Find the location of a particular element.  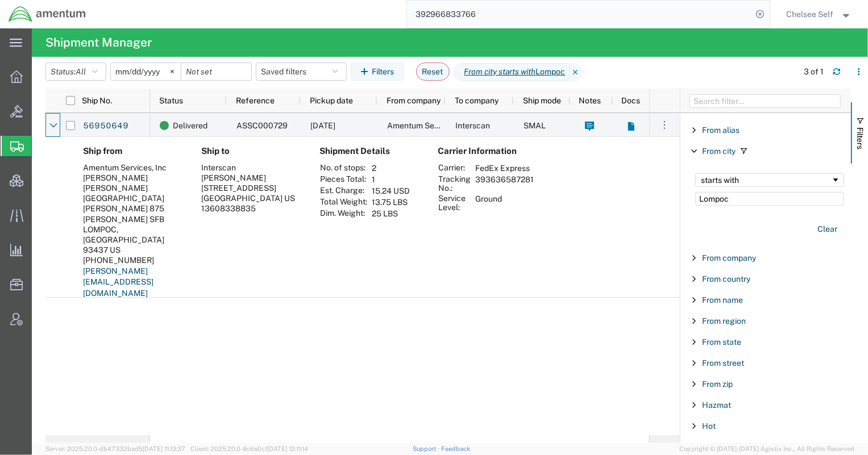

th: Service Level: is located at coordinates (454, 203).